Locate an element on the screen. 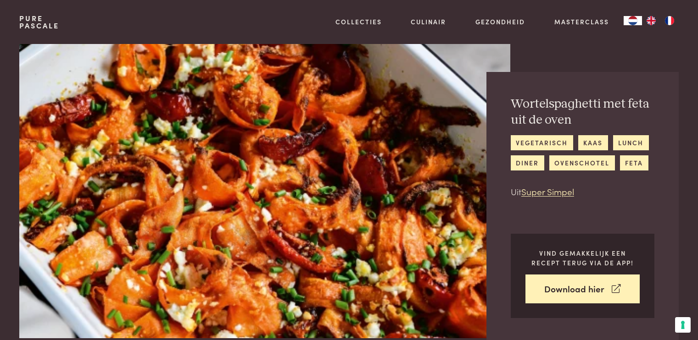 This screenshot has width=698, height=340. p: Uit is located at coordinates (582, 192).